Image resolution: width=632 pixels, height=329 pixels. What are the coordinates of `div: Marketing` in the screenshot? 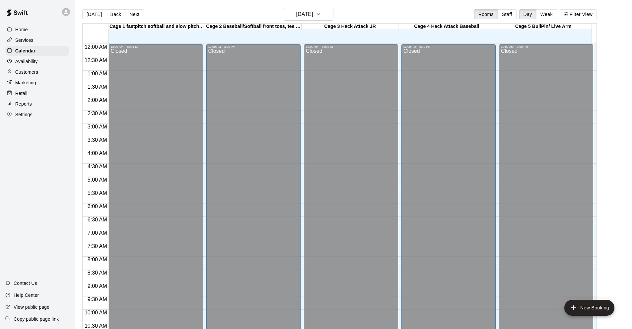 It's located at (37, 83).